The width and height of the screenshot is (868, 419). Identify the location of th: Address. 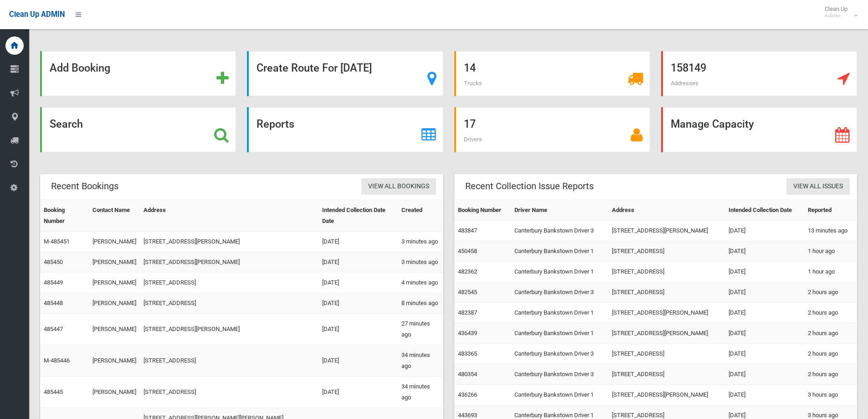
(229, 215).